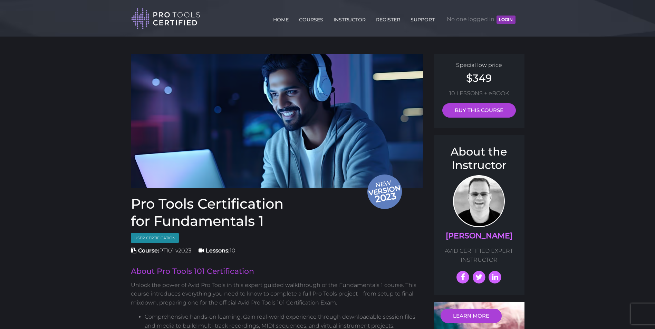 This screenshot has height=329, width=655. What do you see at coordinates (479, 65) in the screenshot?
I see `span: Special low price` at bounding box center [479, 65].